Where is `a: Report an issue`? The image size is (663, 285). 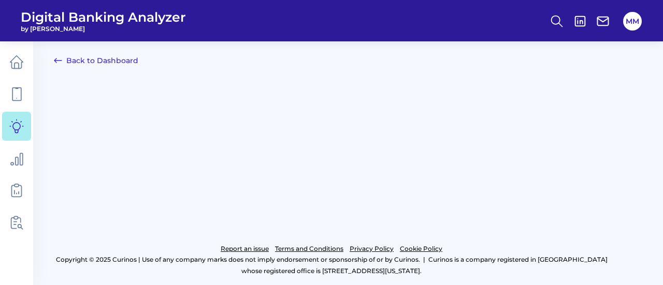 a: Report an issue is located at coordinates (244, 249).